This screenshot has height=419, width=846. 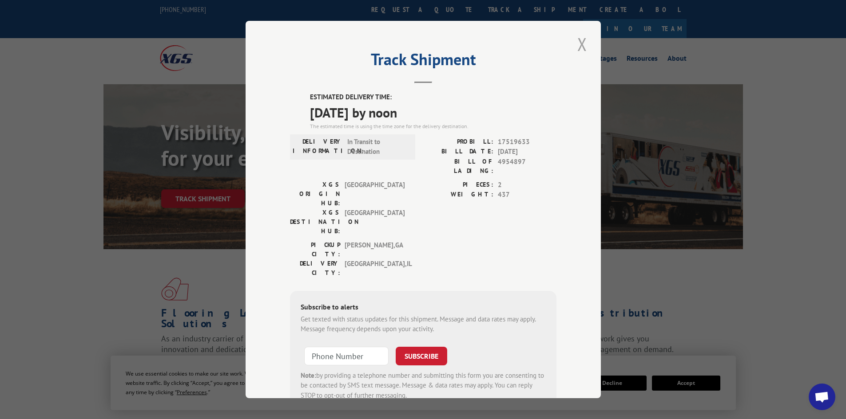 I want to click on span: In Transit to Destination, so click(x=377, y=147).